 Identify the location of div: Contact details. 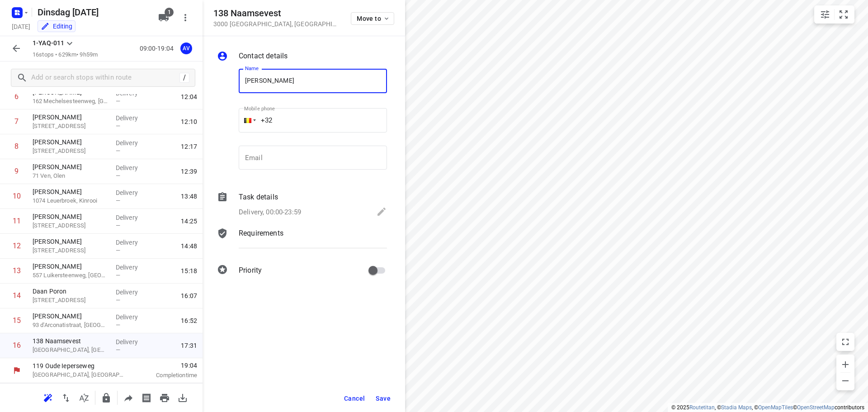
(302, 57).